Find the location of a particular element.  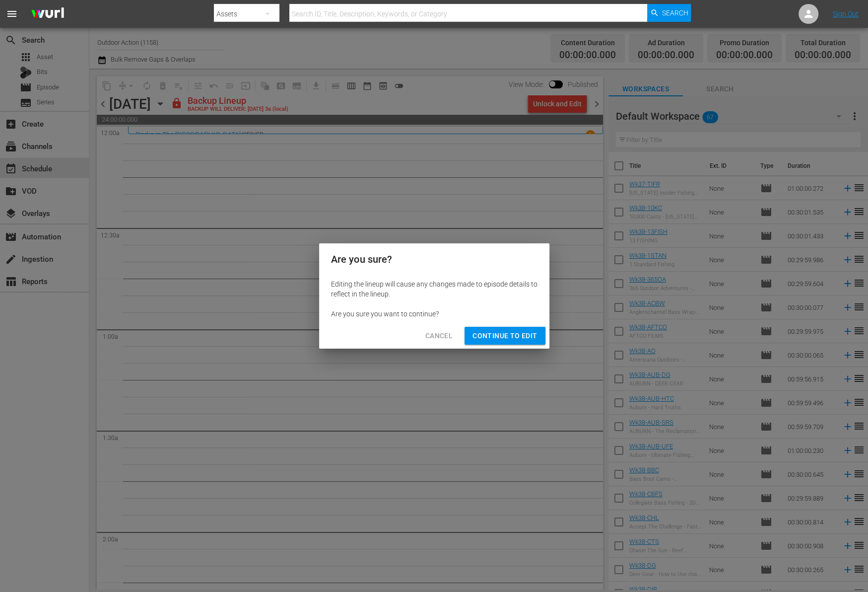

button: Cancel is located at coordinates (438, 336).